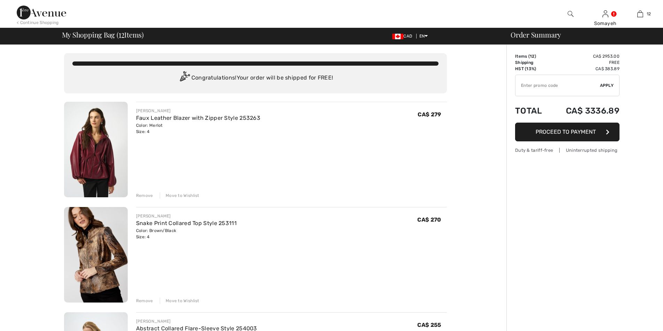 Image resolution: width=663 pixels, height=331 pixels. What do you see at coordinates (398, 37) in the screenshot?
I see `img: Canadian Dollar` at bounding box center [398, 37].